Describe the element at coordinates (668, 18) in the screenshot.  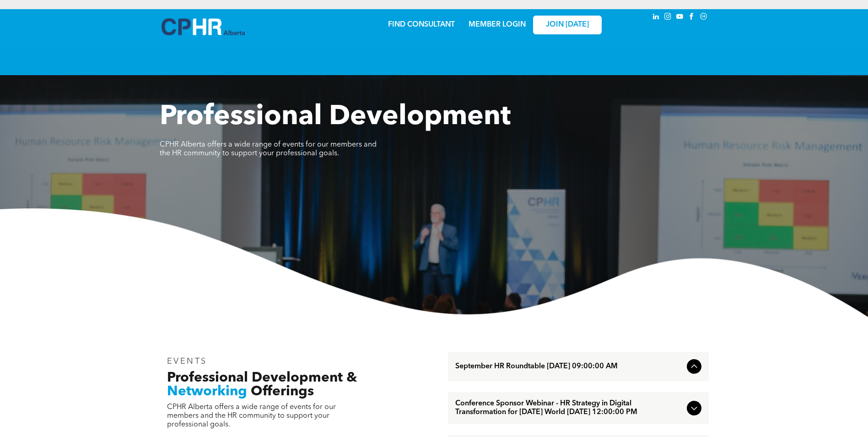
I see `a: instagram` at that location.